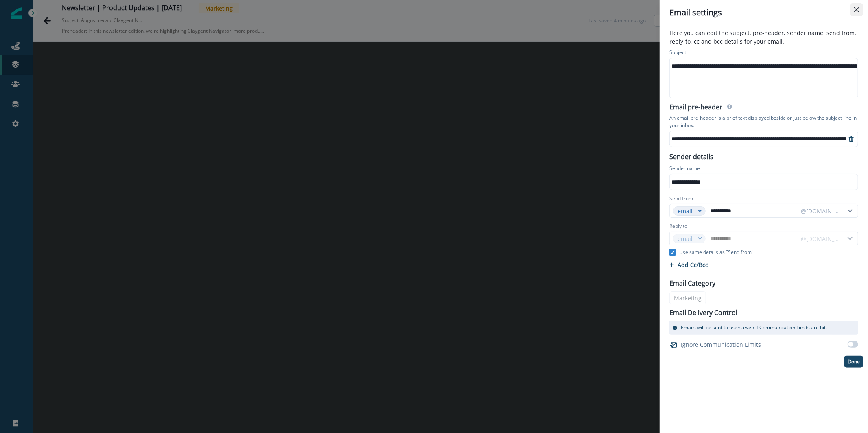  I want to click on button: Close, so click(857, 10).